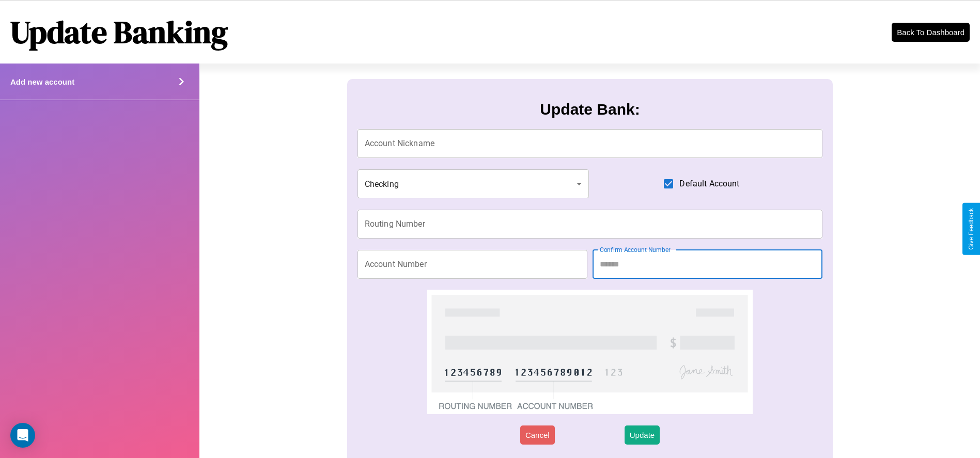  Describe the element at coordinates (23, 435) in the screenshot. I see `div: Open Intercom Messenger` at that location.